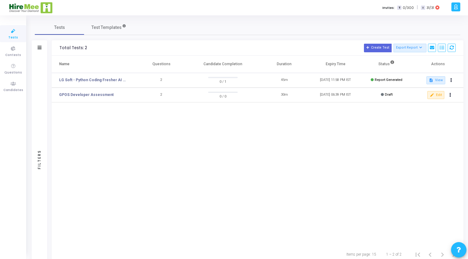 Image resolution: width=468 pixels, height=259 pixels. Describe the element at coordinates (430, 8) in the screenshot. I see `span: 31/31` at that location.